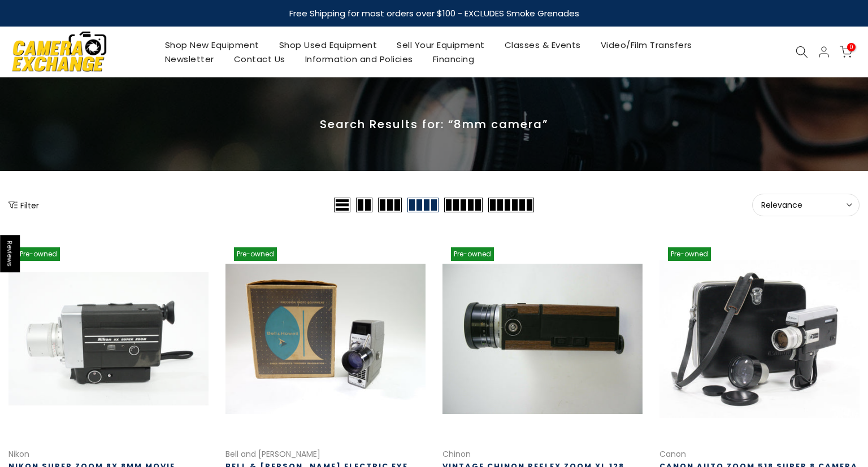  I want to click on a: Shop New Equipment, so click(212, 44).